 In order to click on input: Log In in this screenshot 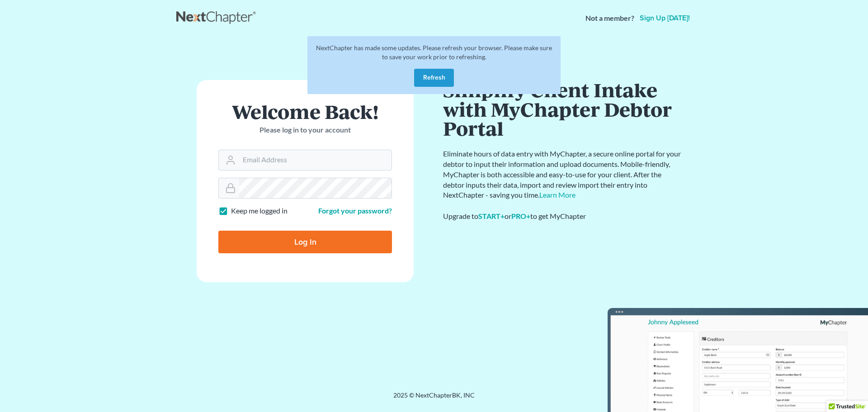, I will do `click(305, 242)`.